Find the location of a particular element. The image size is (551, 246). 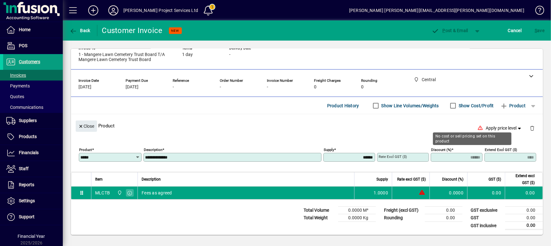

span: Fees as agreed is located at coordinates (157, 193).